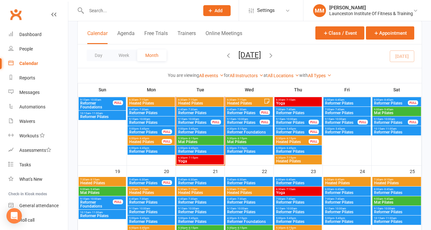  Describe the element at coordinates (39, 206) in the screenshot. I see `div: General attendance` at that location.